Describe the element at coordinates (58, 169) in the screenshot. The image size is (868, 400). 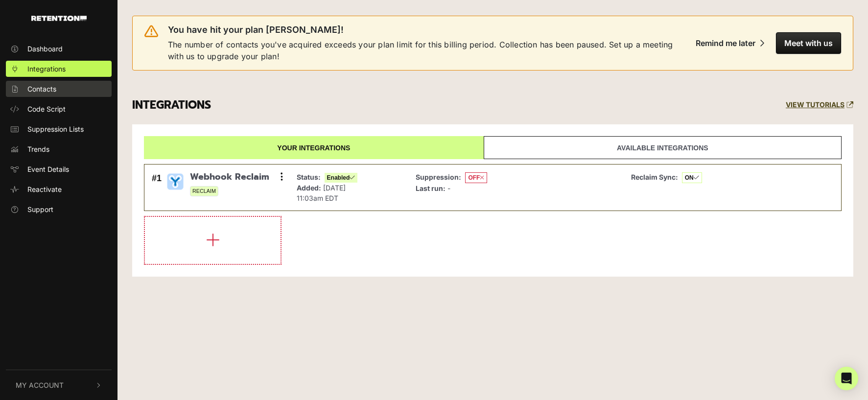
I see `a: Event Details` at that location.